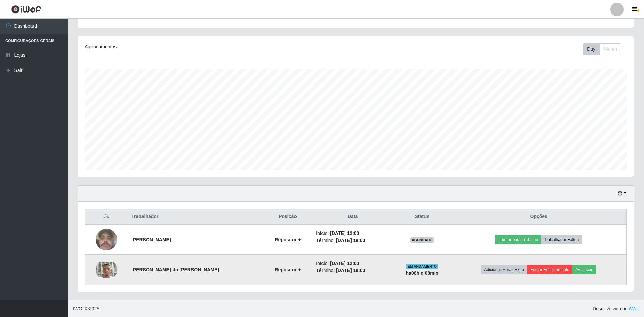 Image resolution: width=644 pixels, height=317 pixels. Describe the element at coordinates (602, 49) in the screenshot. I see `div: First group` at that location.